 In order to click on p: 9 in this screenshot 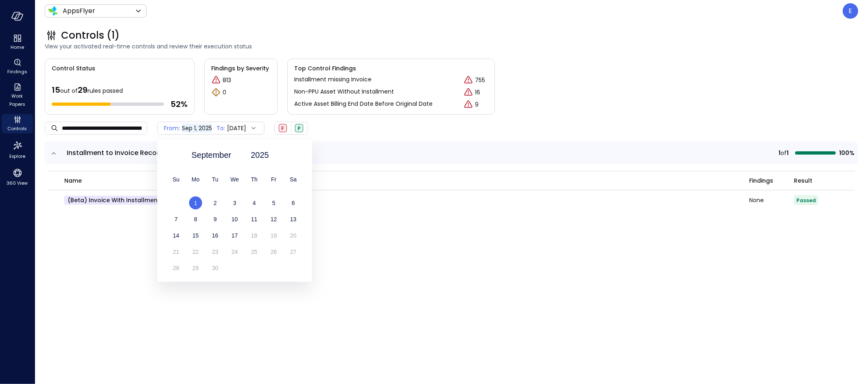, I will do `click(476, 104)`.